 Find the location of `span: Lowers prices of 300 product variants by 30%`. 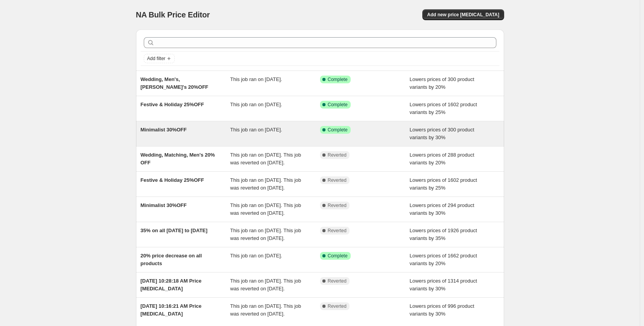

span: Lowers prices of 300 product variants by 30% is located at coordinates (442, 133).